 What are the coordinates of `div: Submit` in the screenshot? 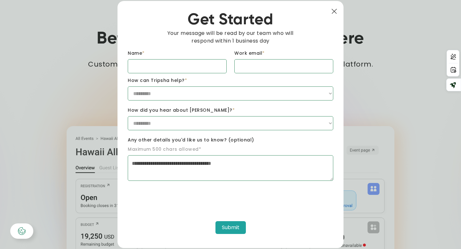 It's located at (230, 228).